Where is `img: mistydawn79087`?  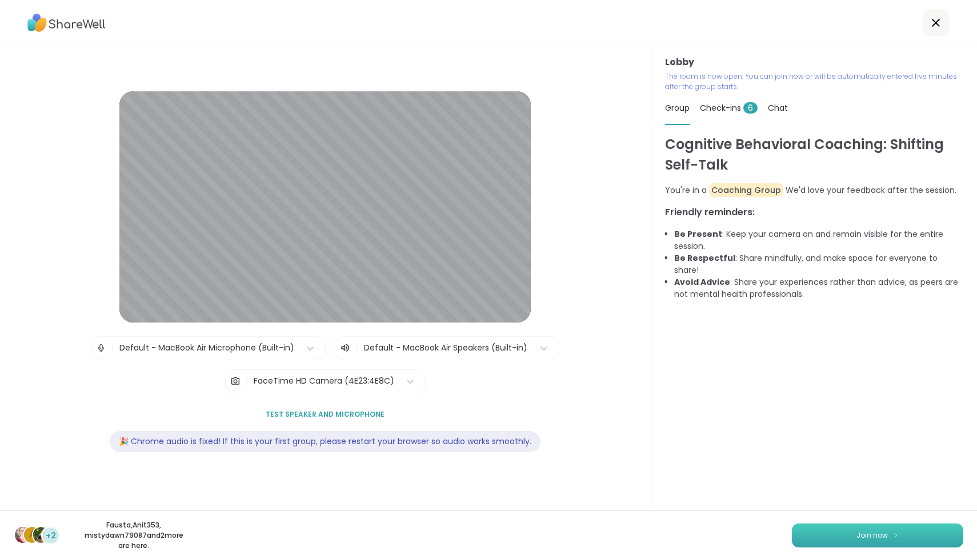
img: mistydawn79087 is located at coordinates (41, 535).